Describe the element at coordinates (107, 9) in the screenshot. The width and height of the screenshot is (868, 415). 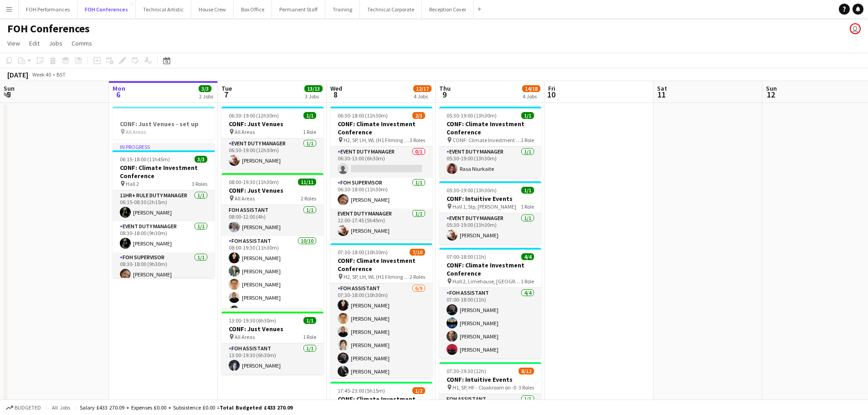
I see `button: FOH Conferences` at that location.